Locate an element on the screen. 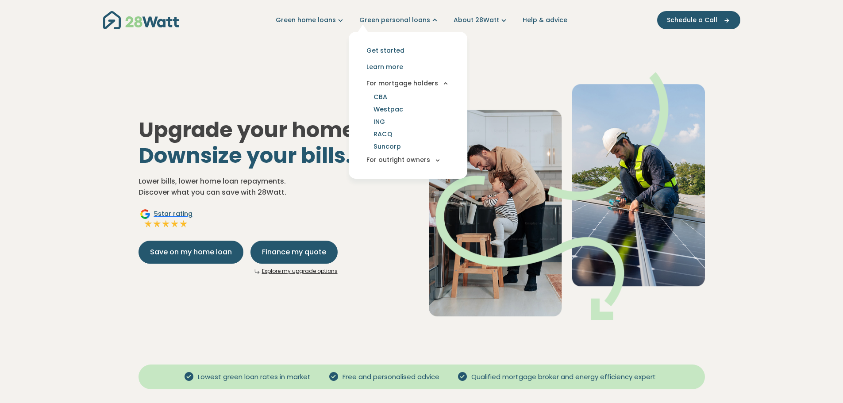 This screenshot has height=403, width=843. a: ING is located at coordinates (379, 122).